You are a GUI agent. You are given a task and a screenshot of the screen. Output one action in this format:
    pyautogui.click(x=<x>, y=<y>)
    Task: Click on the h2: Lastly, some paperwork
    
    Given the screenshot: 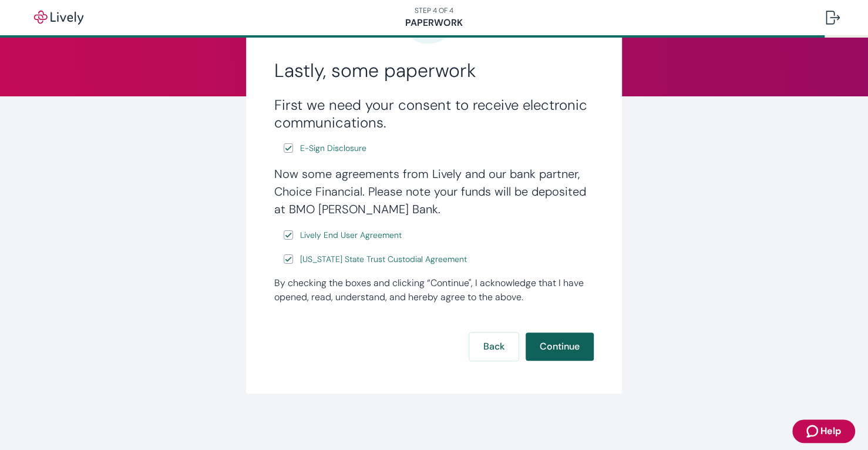 What is the action you would take?
    pyautogui.click(x=434, y=71)
    